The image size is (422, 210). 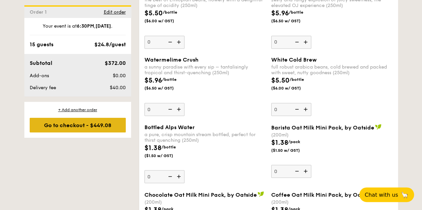 I want to click on span: Subtotal, so click(x=41, y=63).